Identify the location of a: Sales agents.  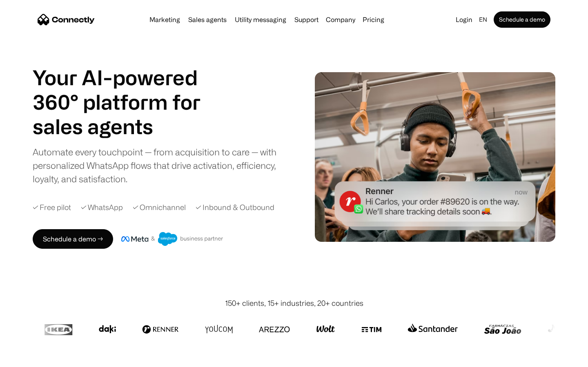
(207, 20).